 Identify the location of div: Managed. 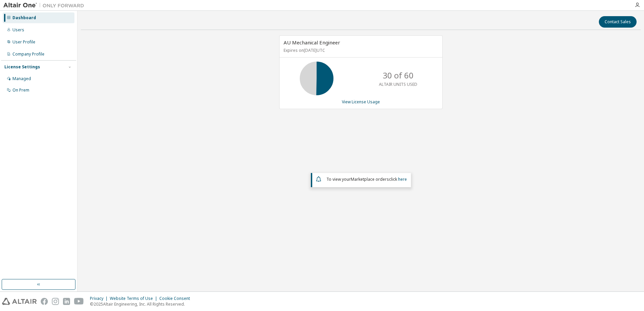
(22, 79).